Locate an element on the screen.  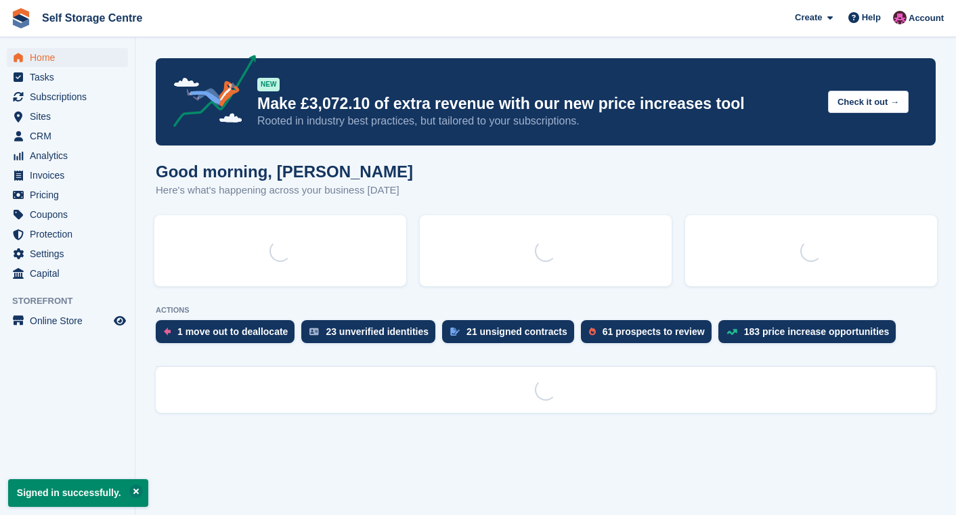
div: 1 move out to deallocate is located at coordinates (232, 332).